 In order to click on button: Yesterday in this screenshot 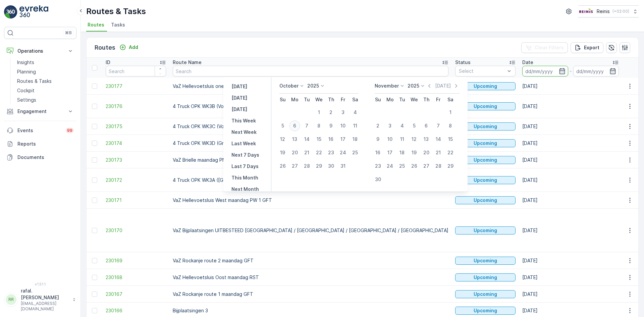, I will do `click(239, 87)`.